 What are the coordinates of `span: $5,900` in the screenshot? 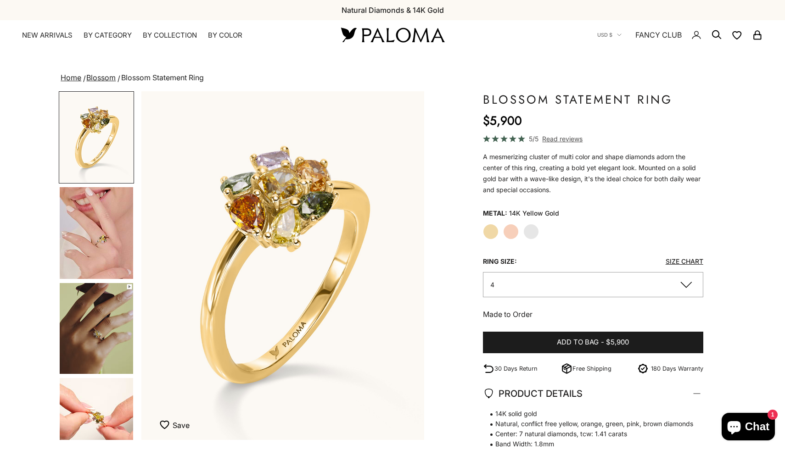 It's located at (618, 343).